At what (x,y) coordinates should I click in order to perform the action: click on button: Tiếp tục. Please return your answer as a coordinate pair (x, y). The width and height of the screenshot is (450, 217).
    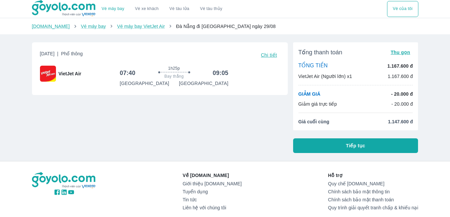
    Looking at the image, I should click on (356, 146).